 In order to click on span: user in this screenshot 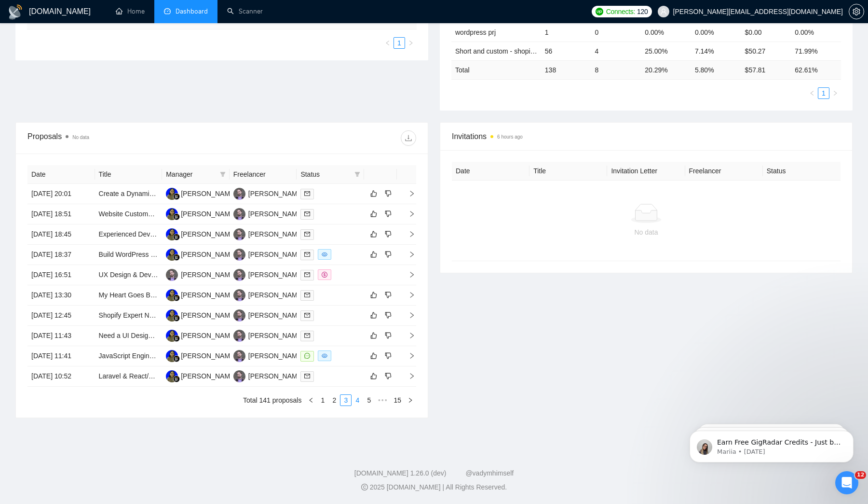, I will do `click(664, 12)`.